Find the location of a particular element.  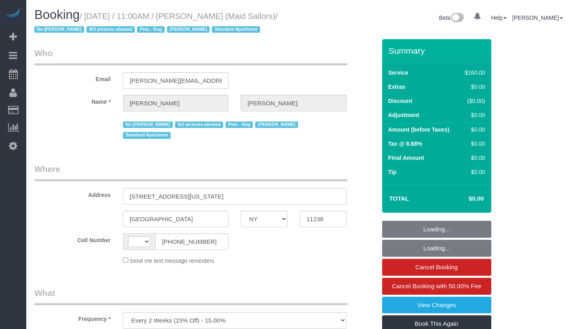

label: Address is located at coordinates (72, 194).